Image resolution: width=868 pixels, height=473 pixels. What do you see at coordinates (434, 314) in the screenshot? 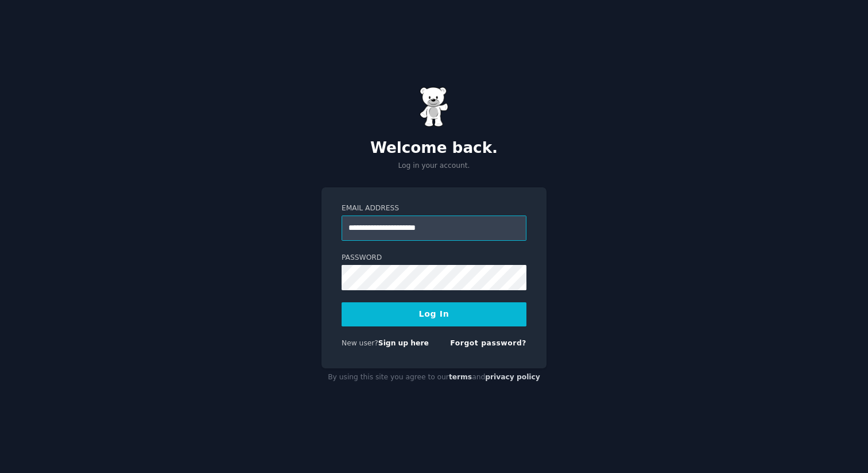
I see `button: Log In` at bounding box center [434, 314].